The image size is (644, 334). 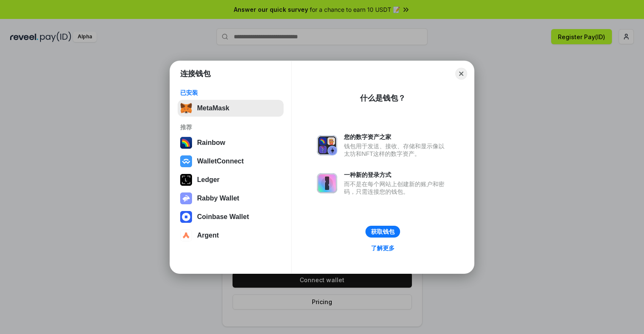 I want to click on div: Argent, so click(x=208, y=236).